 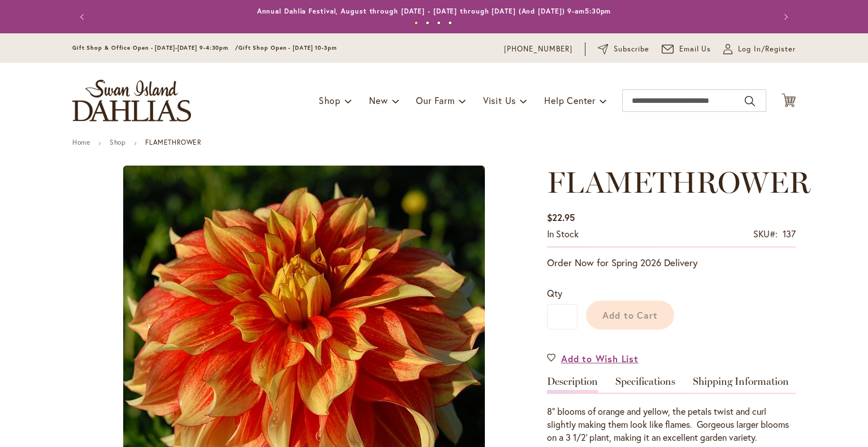 I want to click on span: Qty, so click(x=554, y=292).